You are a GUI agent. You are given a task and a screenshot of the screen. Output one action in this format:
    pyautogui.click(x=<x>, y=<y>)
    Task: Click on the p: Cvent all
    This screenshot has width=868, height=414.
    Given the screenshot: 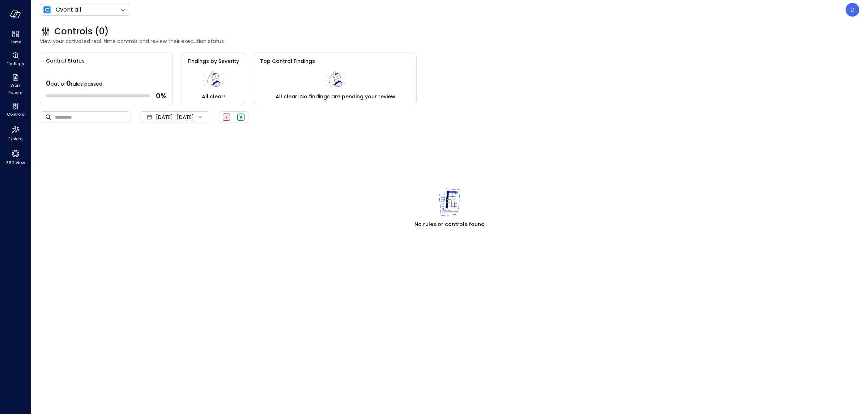 What is the action you would take?
    pyautogui.click(x=69, y=10)
    